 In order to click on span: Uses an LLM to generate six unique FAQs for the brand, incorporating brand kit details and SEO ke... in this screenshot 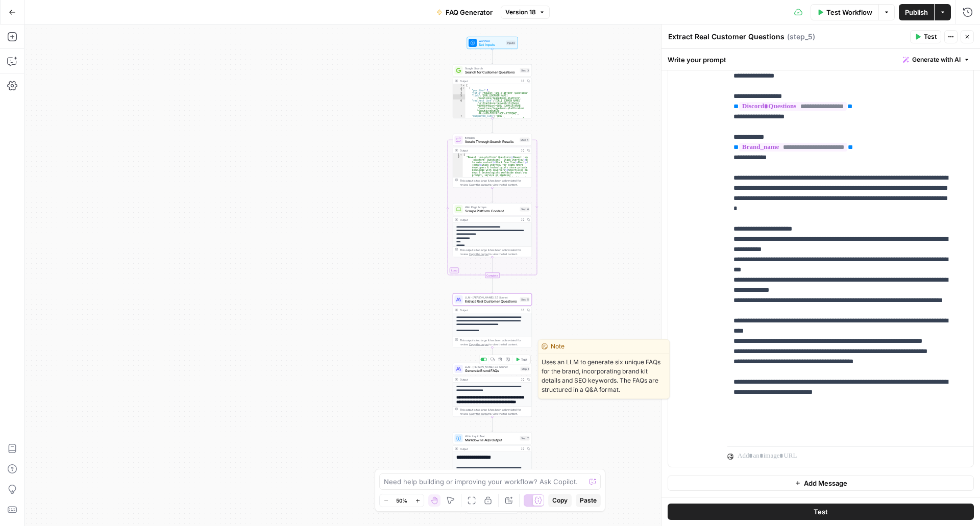, I will do `click(604, 376)`.